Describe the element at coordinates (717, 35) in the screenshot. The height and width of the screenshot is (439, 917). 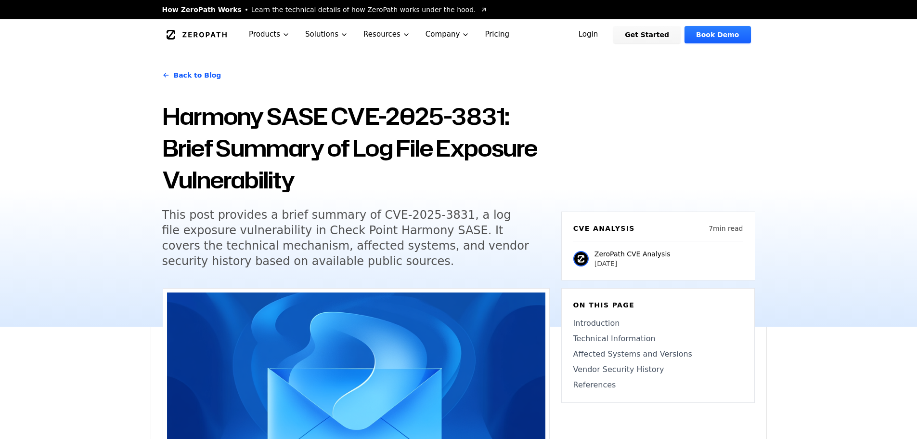
I see `a: Book Demo` at that location.